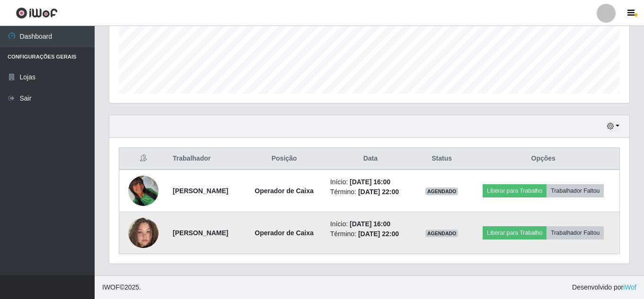 The image size is (644, 299). What do you see at coordinates (441, 159) in the screenshot?
I see `th: Status` at bounding box center [441, 159].